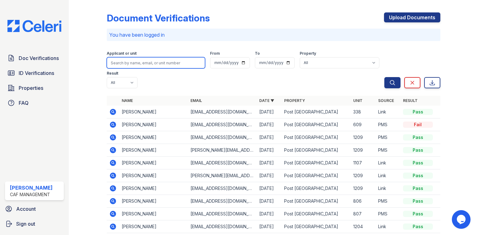  Describe the element at coordinates (215, 54) in the screenshot. I see `label: From` at that location.